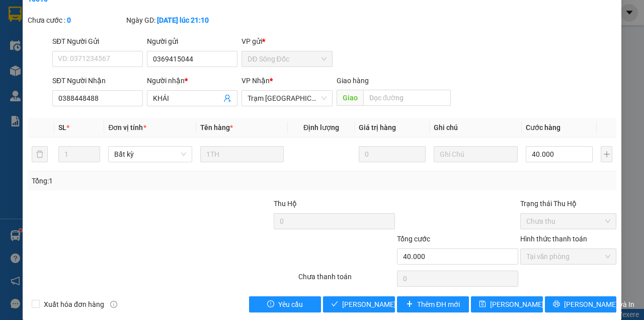 The width and height of the screenshot is (644, 320). I want to click on span: Yêu cầu, so click(290, 304).